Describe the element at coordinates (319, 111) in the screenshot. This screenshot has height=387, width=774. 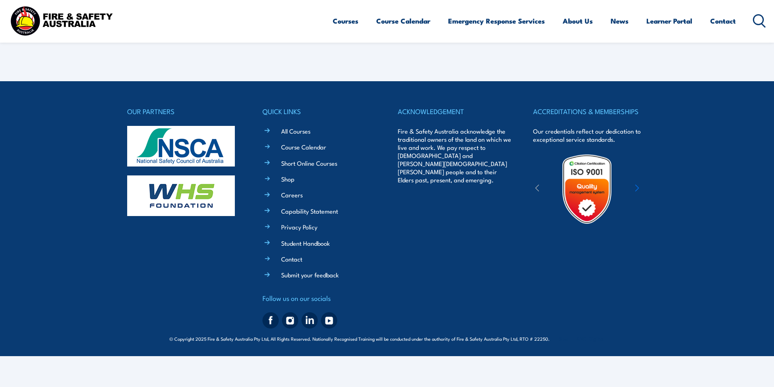
I see `h4: QUICK LINKS` at that location.